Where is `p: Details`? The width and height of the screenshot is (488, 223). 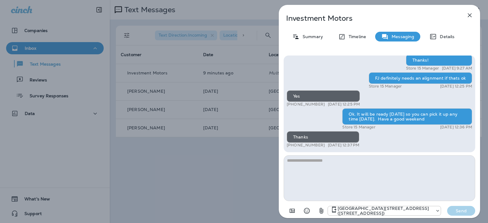
p: Details is located at coordinates (446, 37).